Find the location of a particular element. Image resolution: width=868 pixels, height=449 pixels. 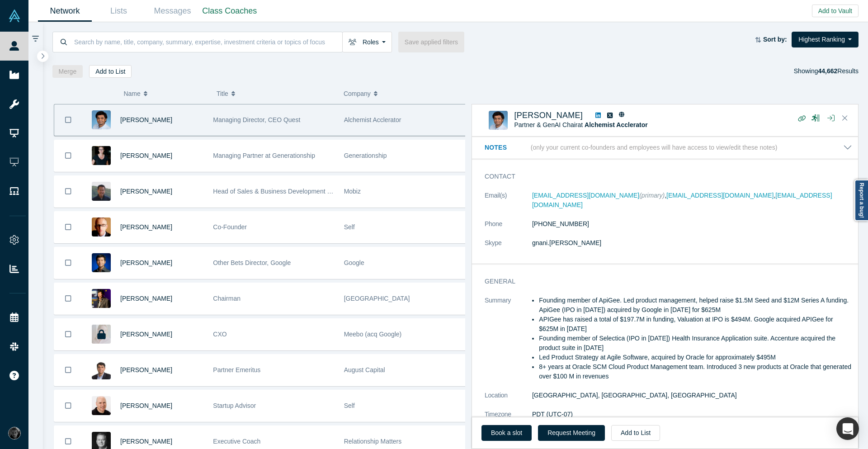

a: Class Coaches is located at coordinates (230, 11).